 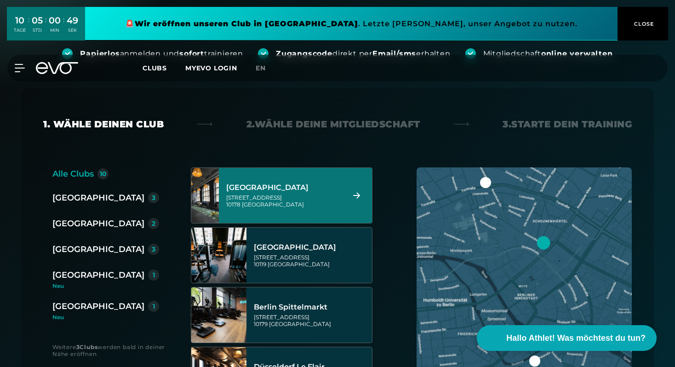 What do you see at coordinates (567, 124) in the screenshot?
I see `div: 3. Starte dein Training` at bounding box center [567, 124].